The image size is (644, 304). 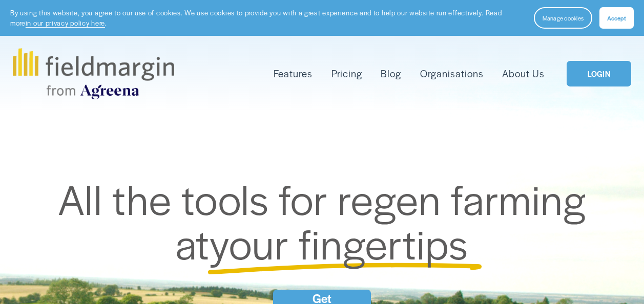 I want to click on a: in our privacy policy here, so click(x=65, y=22).